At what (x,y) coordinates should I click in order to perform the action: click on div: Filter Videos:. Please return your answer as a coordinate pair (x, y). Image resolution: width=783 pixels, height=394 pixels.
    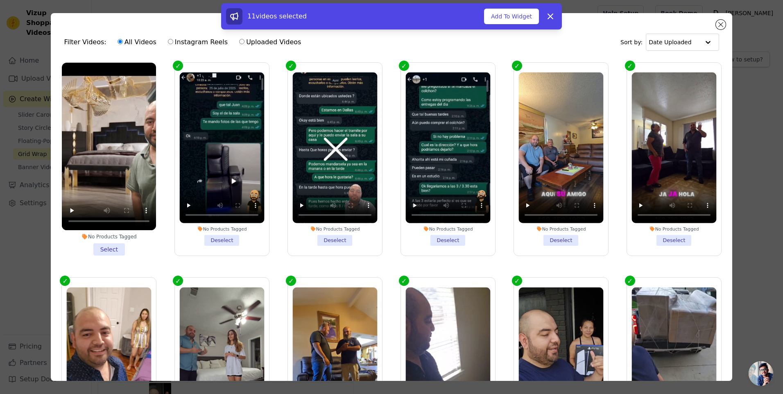
    Looking at the image, I should click on (185, 42).